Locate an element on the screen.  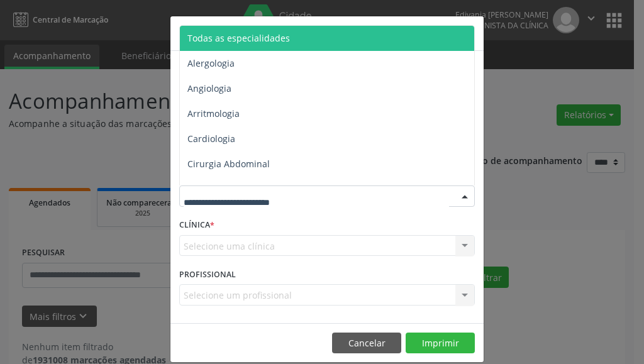
span: Cirurgia Bariatrica is located at coordinates (225, 189).